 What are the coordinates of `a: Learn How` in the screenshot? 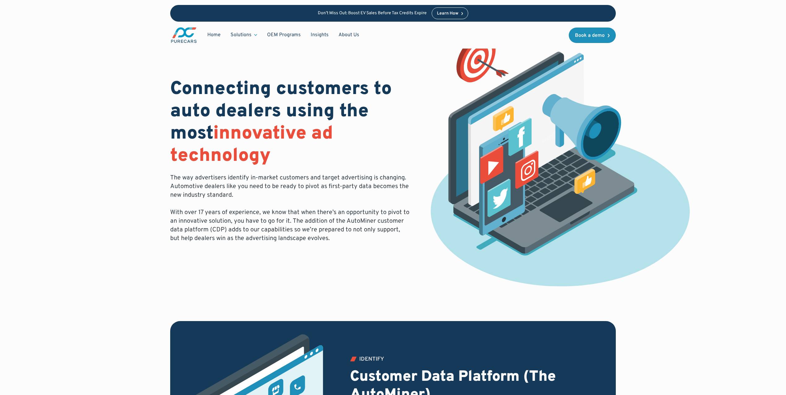 It's located at (450, 13).